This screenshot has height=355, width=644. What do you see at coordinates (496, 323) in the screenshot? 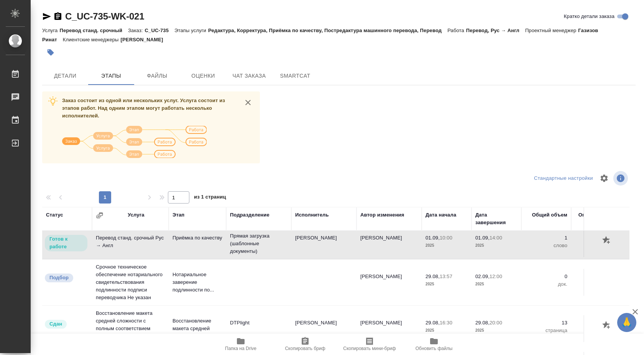
I see `p: 20:00` at bounding box center [496, 323].